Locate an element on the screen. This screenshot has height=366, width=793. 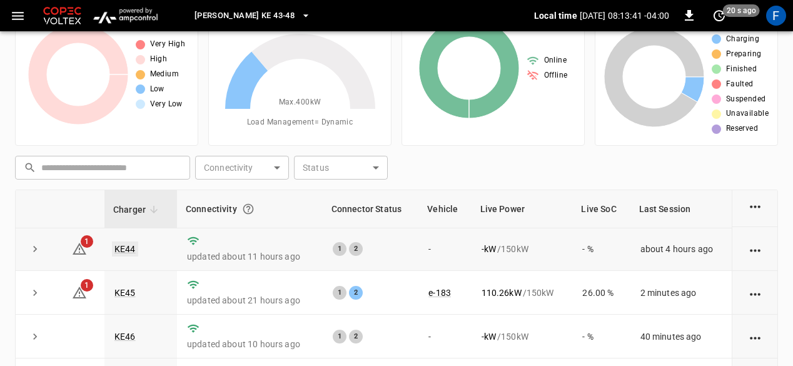
button: Connection between the charger and our software. is located at coordinates (248, 209).